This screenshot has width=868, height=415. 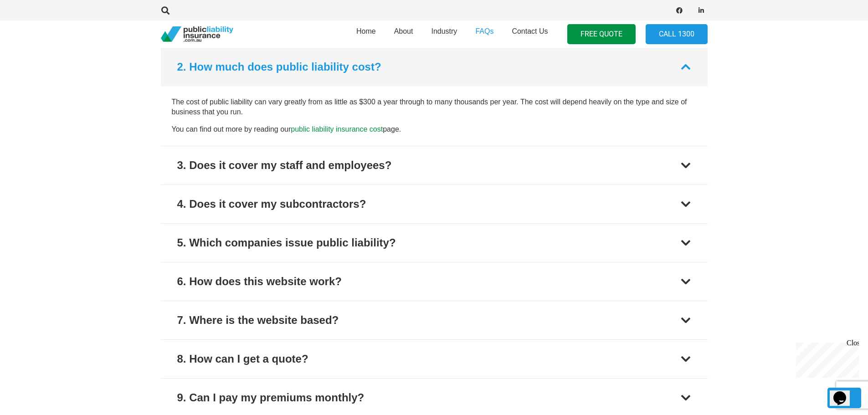 I want to click on div: 5. Which companies issue public liability?, so click(x=286, y=242).